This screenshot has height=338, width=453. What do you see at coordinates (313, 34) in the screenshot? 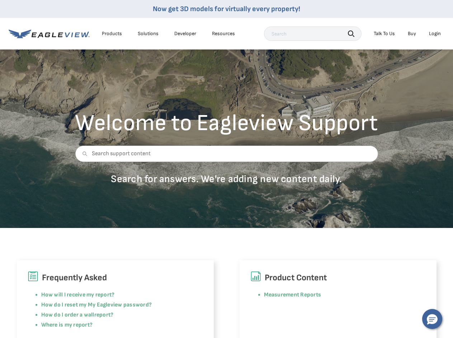
I see `input: Search` at bounding box center [313, 34].